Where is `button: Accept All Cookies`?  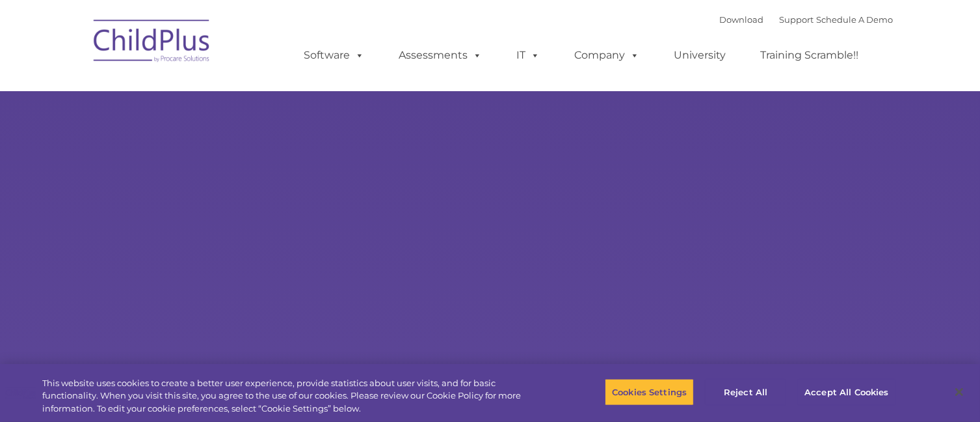
button: Accept All Cookies is located at coordinates (846, 392).